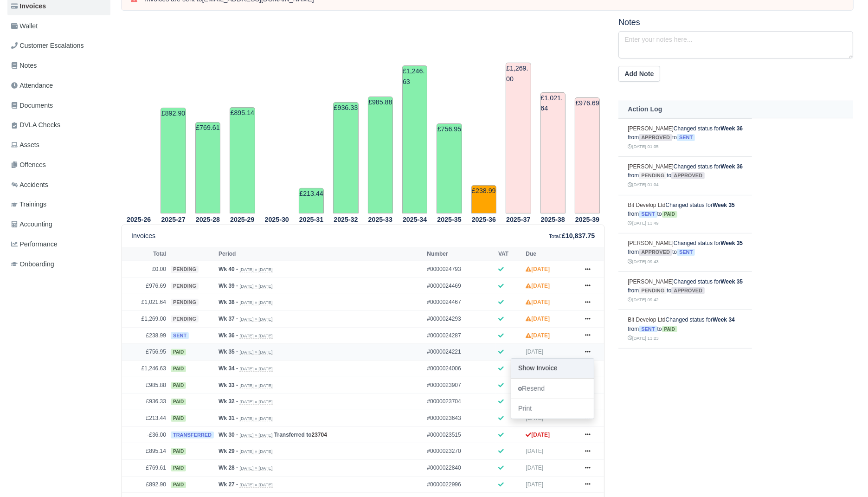  I want to click on th: Due, so click(549, 254).